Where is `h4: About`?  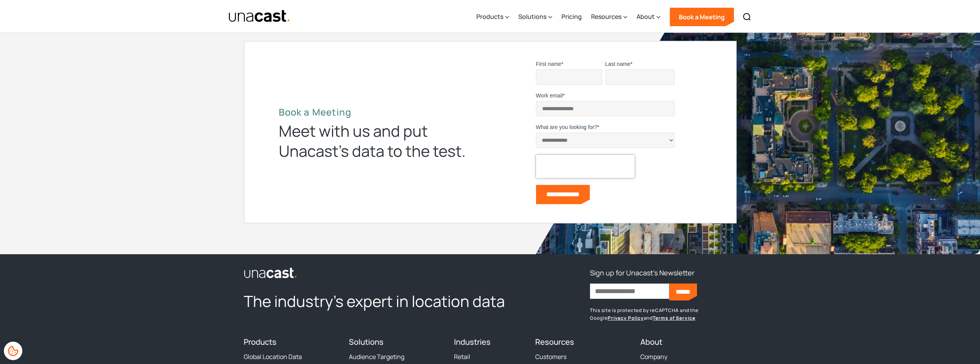
h4: About is located at coordinates (688, 342).